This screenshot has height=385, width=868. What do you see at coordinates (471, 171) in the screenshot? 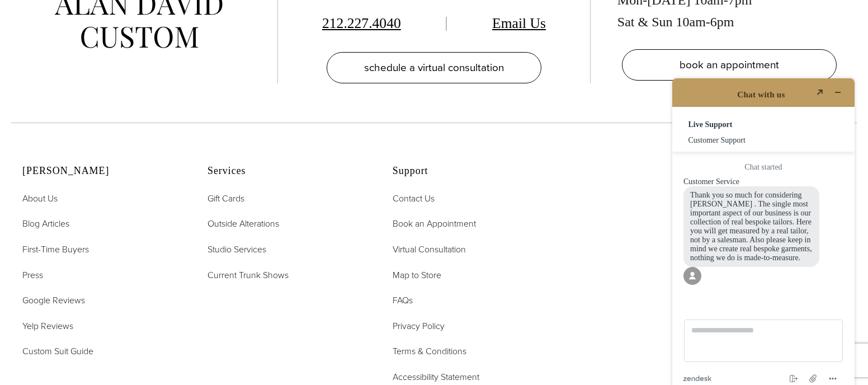
I see `h2: Support` at bounding box center [471, 171].